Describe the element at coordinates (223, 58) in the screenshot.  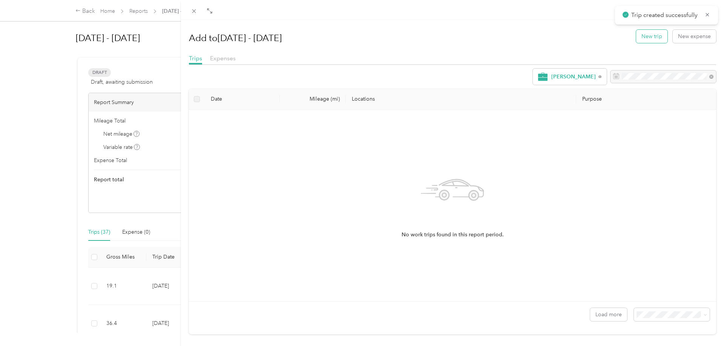
I see `span: Expenses` at that location.